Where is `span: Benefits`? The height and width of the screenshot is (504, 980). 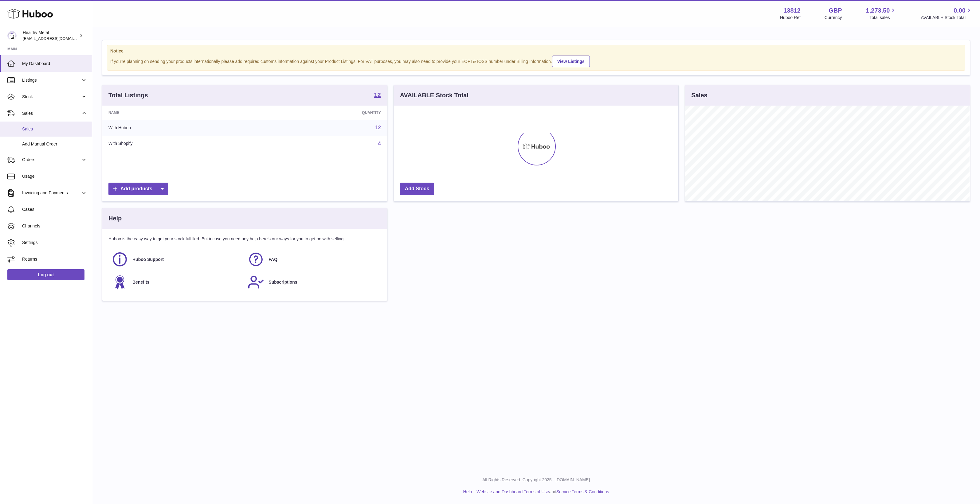 span: Benefits is located at coordinates (140, 282).